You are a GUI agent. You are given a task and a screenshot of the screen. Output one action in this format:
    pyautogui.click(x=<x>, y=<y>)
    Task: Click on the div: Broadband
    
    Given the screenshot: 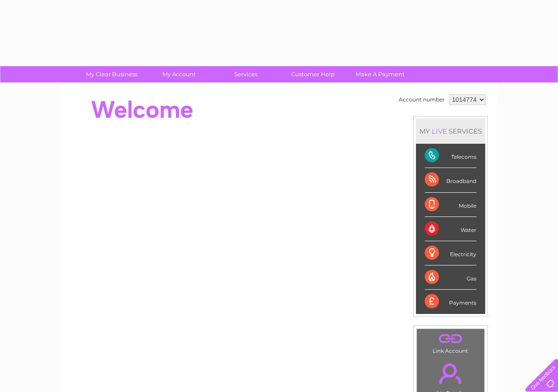 What is the action you would take?
    pyautogui.click(x=451, y=180)
    